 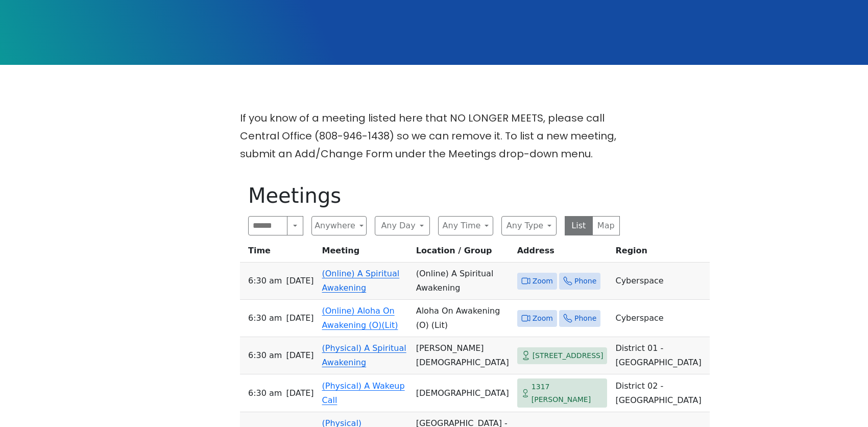 I want to click on td: Aloha On Awakening (O) (Lit), so click(x=463, y=318).